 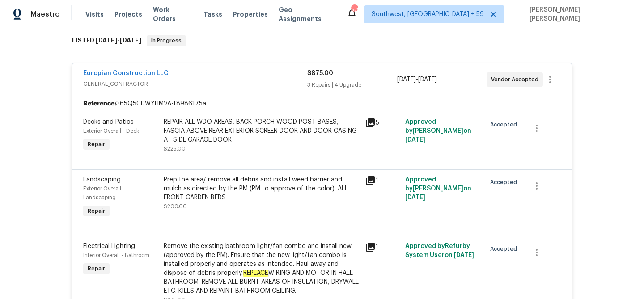 I want to click on span: Vendor Accepted, so click(x=517, y=80).